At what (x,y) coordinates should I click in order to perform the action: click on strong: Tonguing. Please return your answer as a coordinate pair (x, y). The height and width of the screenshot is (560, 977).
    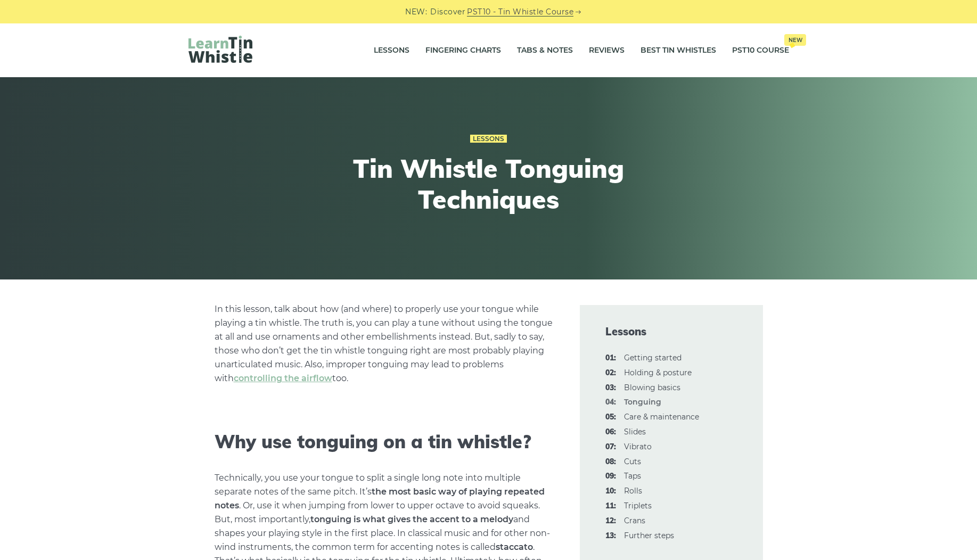
    Looking at the image, I should click on (642, 401).